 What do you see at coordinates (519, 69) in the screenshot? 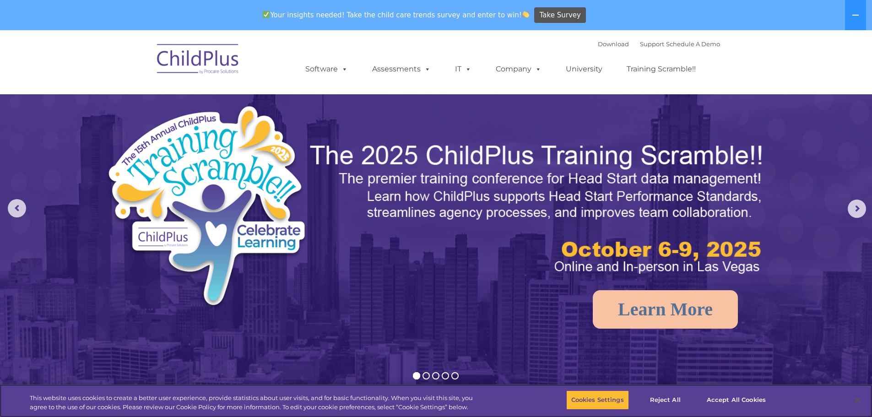
I see `a: Company` at bounding box center [519, 69].